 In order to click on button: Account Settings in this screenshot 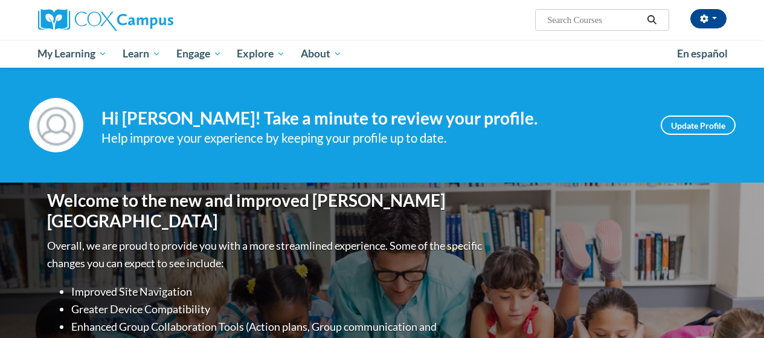, I will do `click(709, 19)`.